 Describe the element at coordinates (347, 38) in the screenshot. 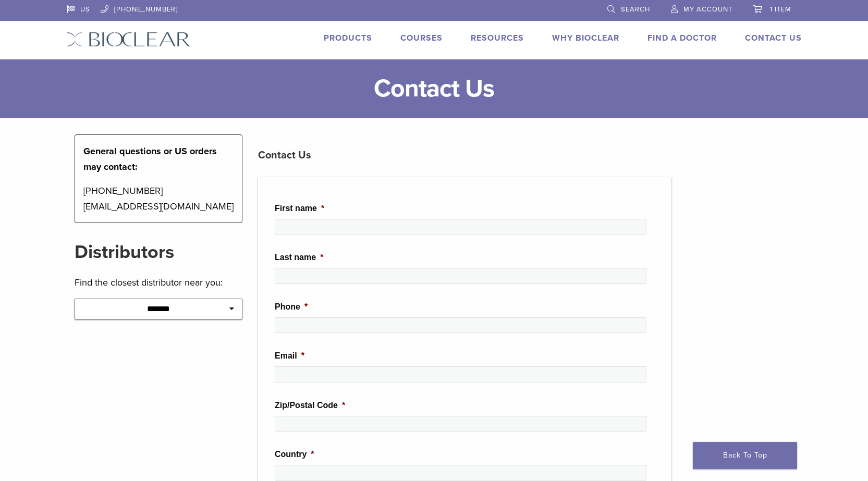

I see `a: Products` at that location.